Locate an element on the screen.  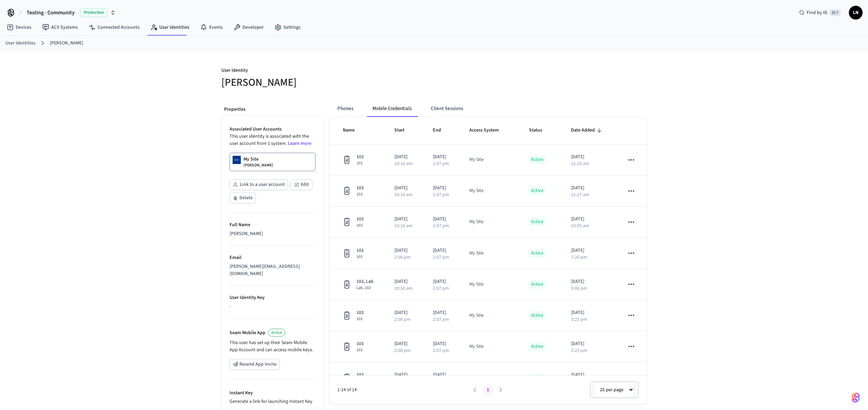
span: Date Added is located at coordinates (587, 130).